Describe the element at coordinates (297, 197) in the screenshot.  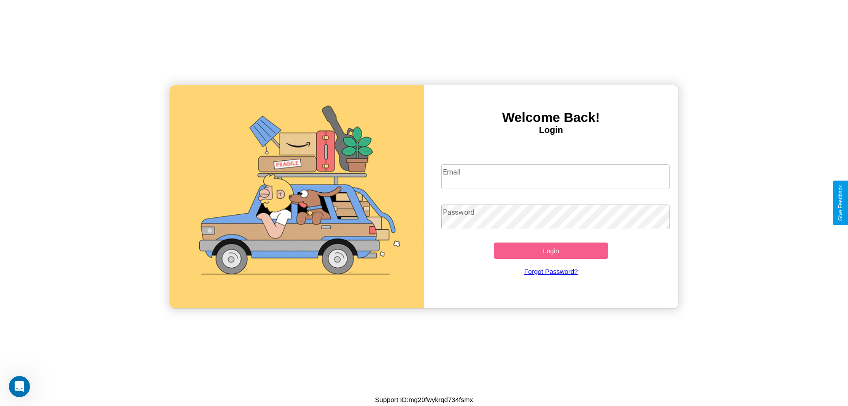
I see `img: gif` at that location.